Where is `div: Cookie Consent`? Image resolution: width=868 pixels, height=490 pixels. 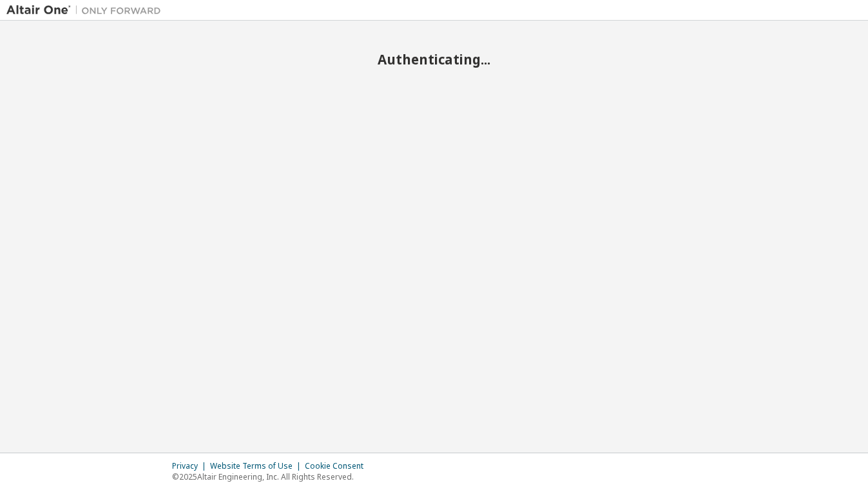
div: Cookie Consent is located at coordinates (338, 466).